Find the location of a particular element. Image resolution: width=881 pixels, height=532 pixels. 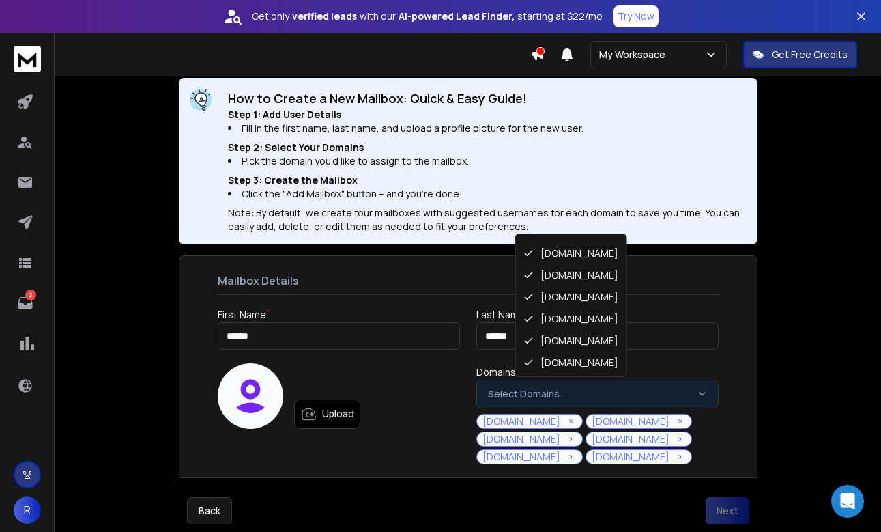

p: Try Now is located at coordinates (636, 16).